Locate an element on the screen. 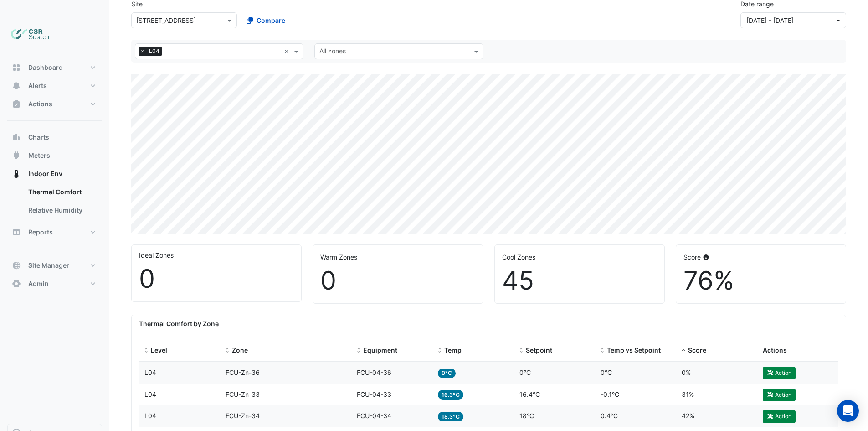 The width and height of the screenshot is (868, 431). img: Company Logo is located at coordinates (31, 35).